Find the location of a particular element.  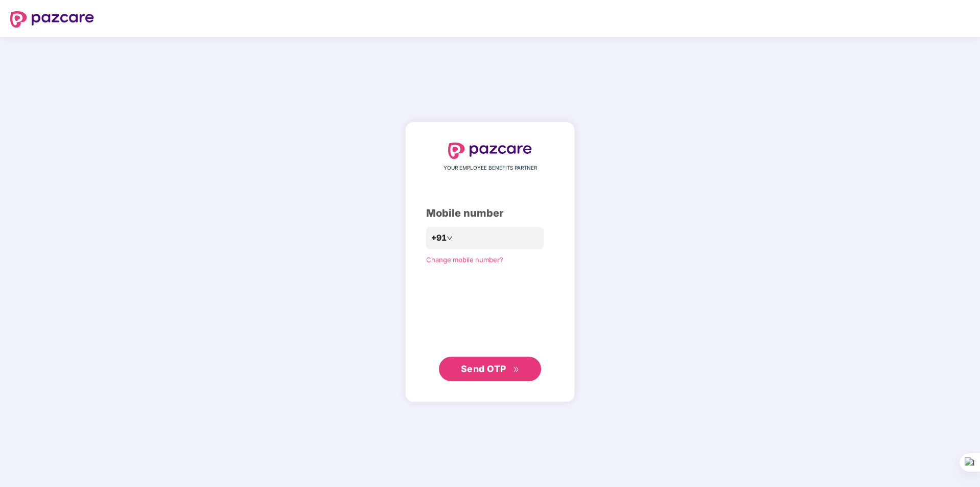

span: Send OTP is located at coordinates (484, 368).